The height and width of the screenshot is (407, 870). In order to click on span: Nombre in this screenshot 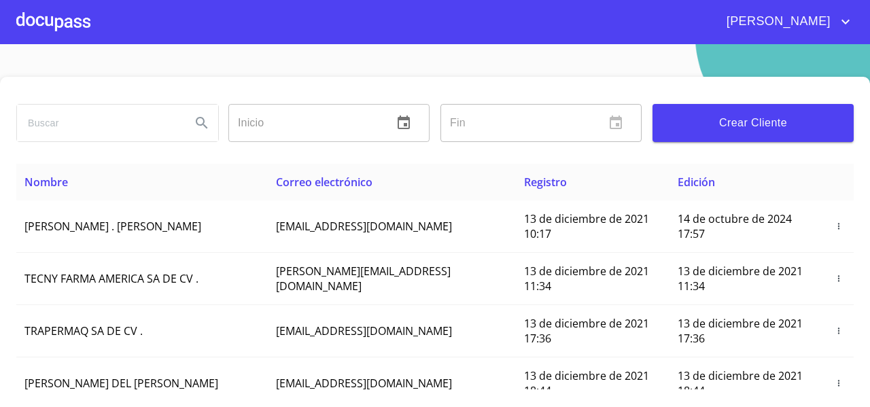, I will do `click(46, 182)`.